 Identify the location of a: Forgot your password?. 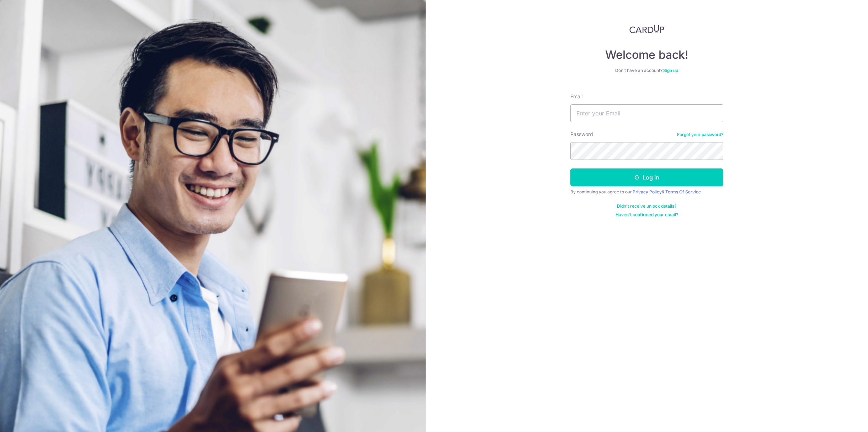
(701, 135).